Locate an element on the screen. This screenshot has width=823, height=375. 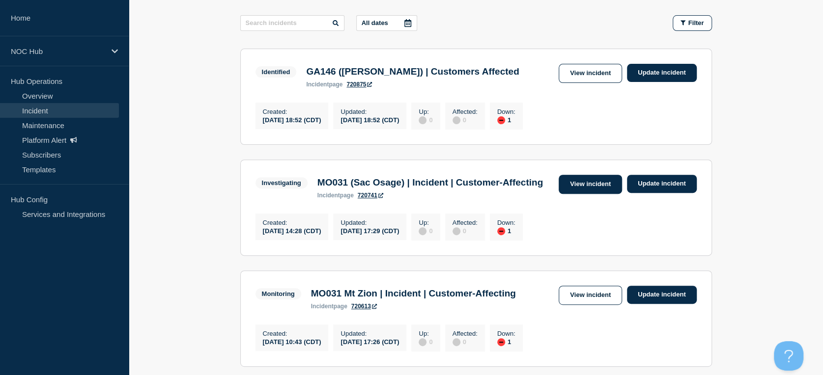
p: All dates is located at coordinates (375, 23).